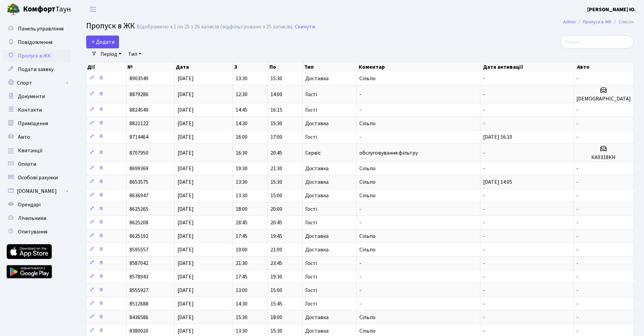 The image size is (644, 336). Describe the element at coordinates (276, 304) in the screenshot. I see `span: 15:45` at that location.